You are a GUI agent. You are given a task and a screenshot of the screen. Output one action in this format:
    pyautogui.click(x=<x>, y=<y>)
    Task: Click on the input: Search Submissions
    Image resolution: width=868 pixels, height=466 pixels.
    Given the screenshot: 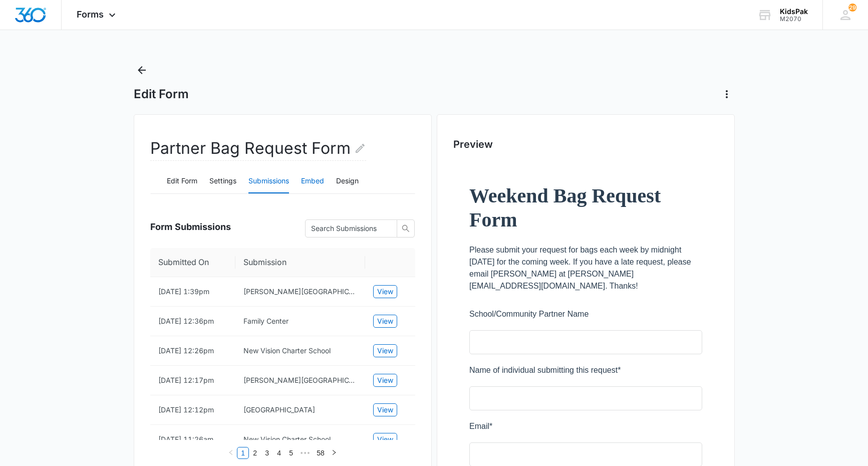 What is the action you would take?
    pyautogui.click(x=347, y=229)
    